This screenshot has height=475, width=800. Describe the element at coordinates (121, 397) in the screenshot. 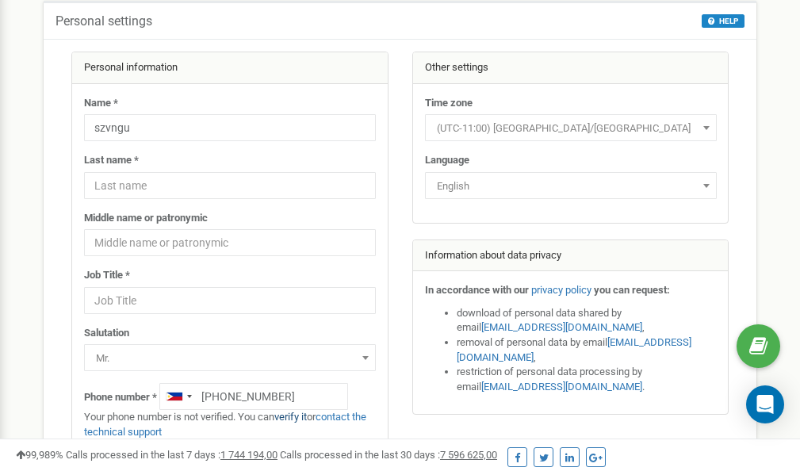

I see `label: Phone number *` at that location.